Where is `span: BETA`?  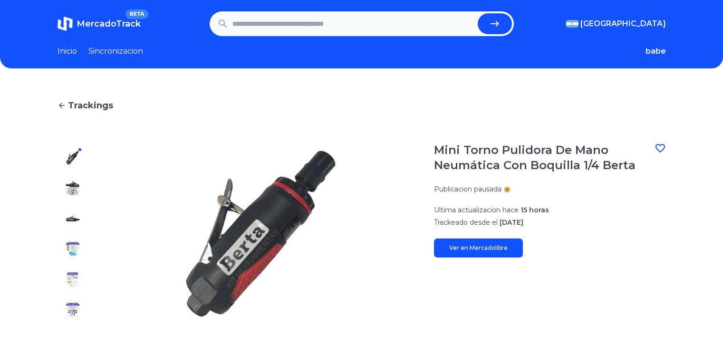 span: BETA is located at coordinates (136, 14).